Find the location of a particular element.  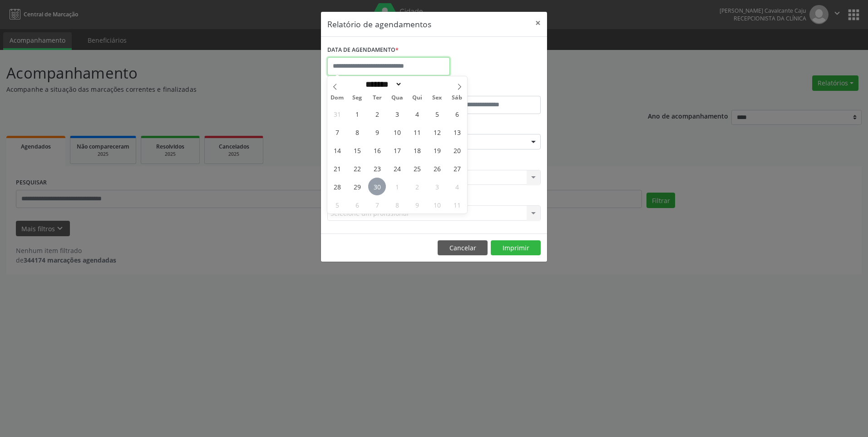

span: Setembro 18, 2025 is located at coordinates (416, 150).